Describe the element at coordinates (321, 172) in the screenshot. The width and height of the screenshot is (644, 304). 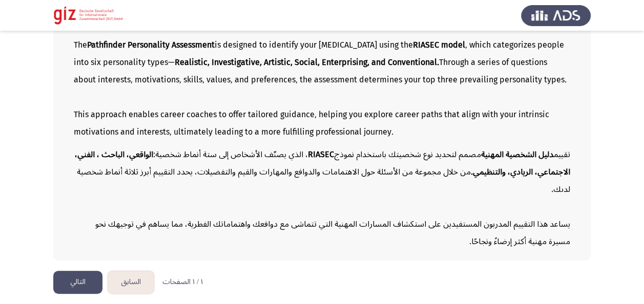
I see `div: تقييم مصمم لتحديد نوع شخصيتك باستخدام نموذج ، الذي يصنّف الأشخاص إلى ستة أنماط شخصية: من خلال مجم...` at that location.